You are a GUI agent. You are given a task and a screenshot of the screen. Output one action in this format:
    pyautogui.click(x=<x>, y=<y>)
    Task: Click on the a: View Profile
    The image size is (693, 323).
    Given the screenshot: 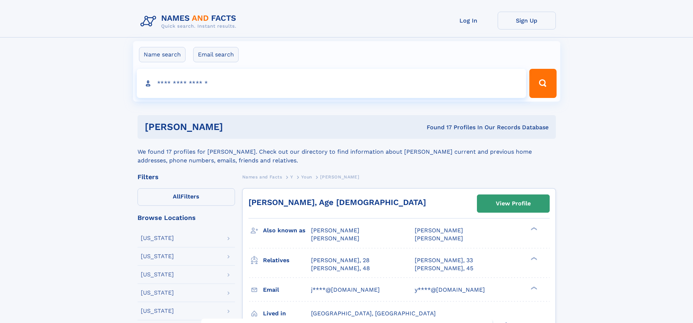 What is the action you would take?
    pyautogui.click(x=514, y=203)
    